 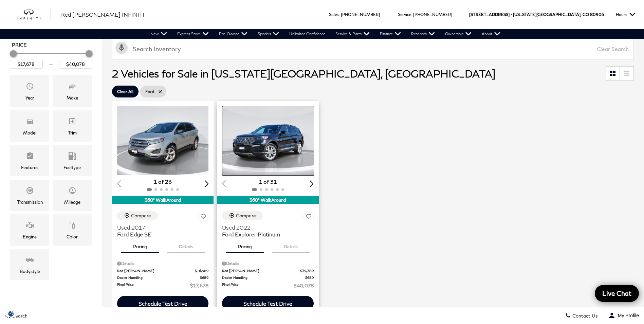 I want to click on a: Final Price $40,078, so click(x=268, y=285).